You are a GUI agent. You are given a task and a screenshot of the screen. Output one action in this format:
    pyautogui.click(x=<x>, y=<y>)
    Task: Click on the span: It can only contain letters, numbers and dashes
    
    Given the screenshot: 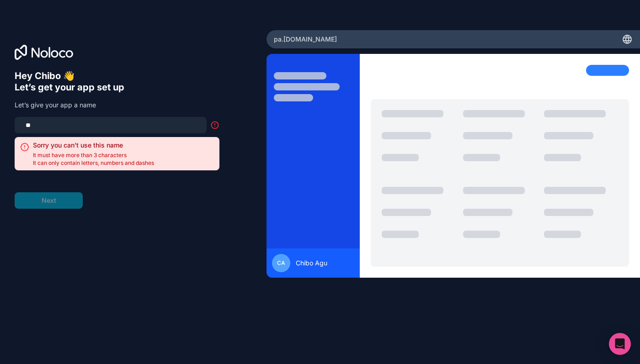 What is the action you would take?
    pyautogui.click(x=93, y=163)
    